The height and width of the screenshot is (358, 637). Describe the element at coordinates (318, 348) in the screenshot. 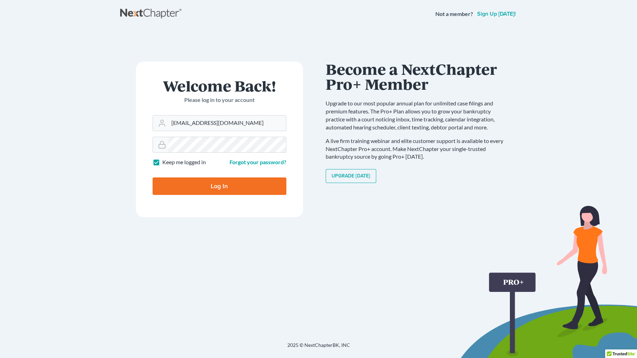

I see `div: 2025 © NextChapterBK, INC` at that location.